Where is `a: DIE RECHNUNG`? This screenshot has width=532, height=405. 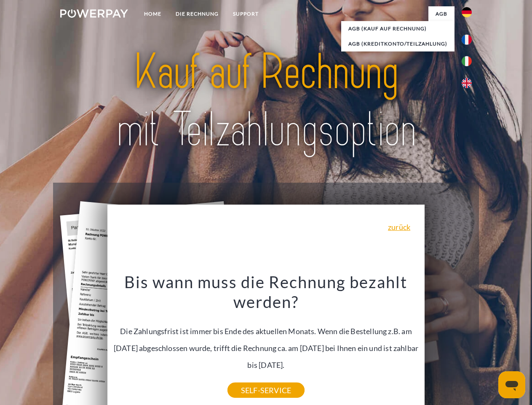
a: DIE RECHNUNG is located at coordinates (197, 14).